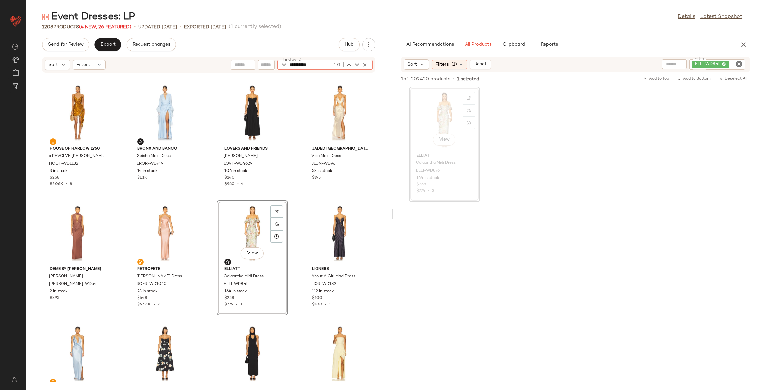 The image size is (758, 390). I want to click on img: HOOF-WD1132_V1.jpg, so click(78, 113).